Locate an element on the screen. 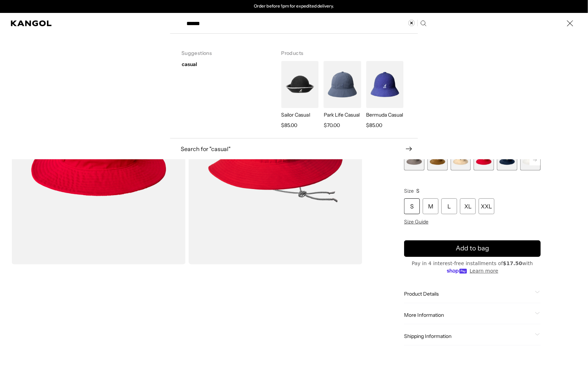 Image resolution: width=588 pixels, height=367 pixels. button: Close is located at coordinates (570, 23).